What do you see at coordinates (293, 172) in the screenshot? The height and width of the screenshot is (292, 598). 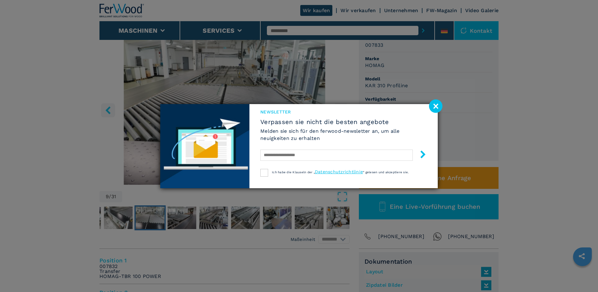 I see `span: Ich habe die Klauseln der „` at bounding box center [293, 172].